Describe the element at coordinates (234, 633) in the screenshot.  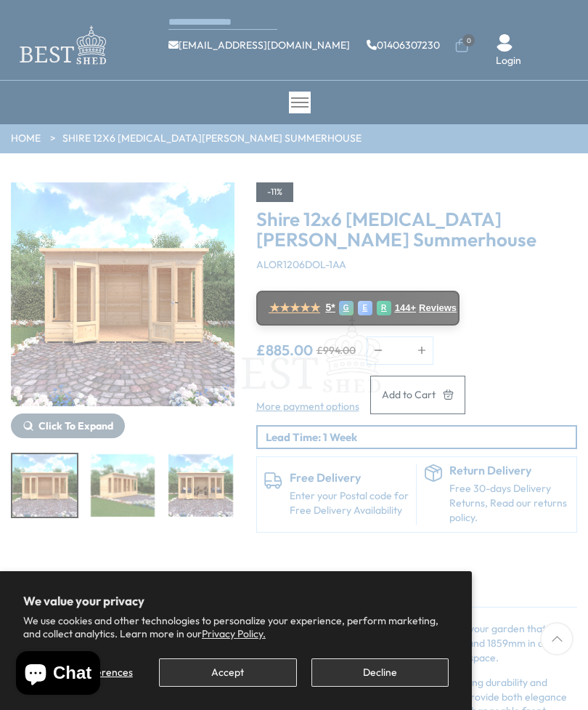
I see `a: Privacy Policy.` at that location.